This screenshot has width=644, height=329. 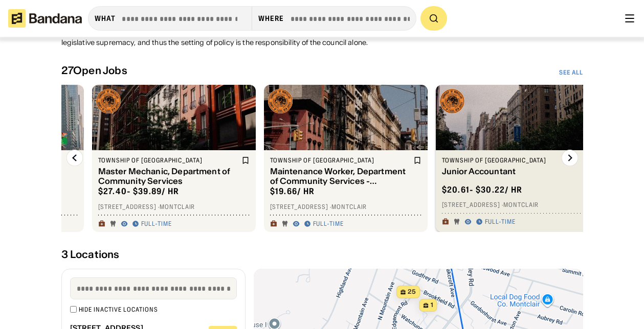 I want to click on div: $ 20.61 - $30.22 / hr, so click(x=483, y=190).